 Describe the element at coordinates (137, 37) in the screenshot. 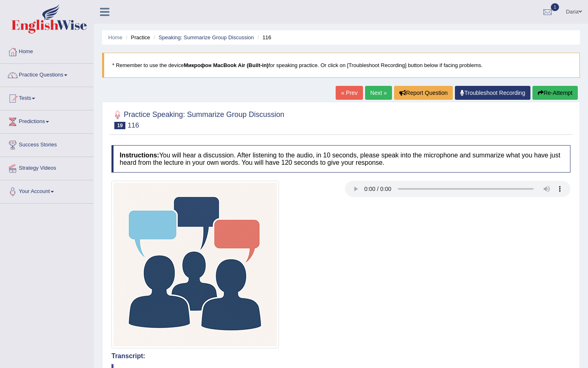

I see `li: Practice` at that location.